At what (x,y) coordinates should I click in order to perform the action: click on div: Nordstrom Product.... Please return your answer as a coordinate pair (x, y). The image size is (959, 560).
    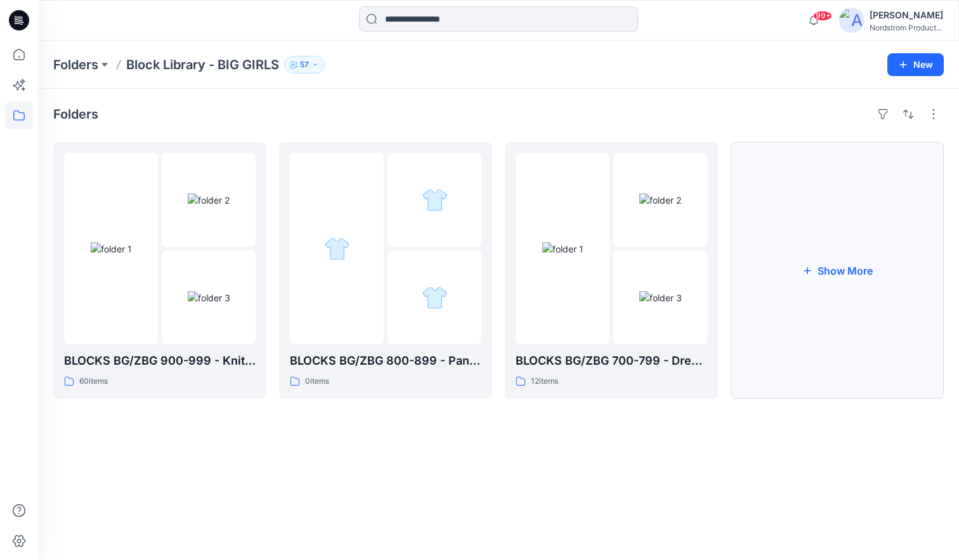
    Looking at the image, I should click on (907, 27).